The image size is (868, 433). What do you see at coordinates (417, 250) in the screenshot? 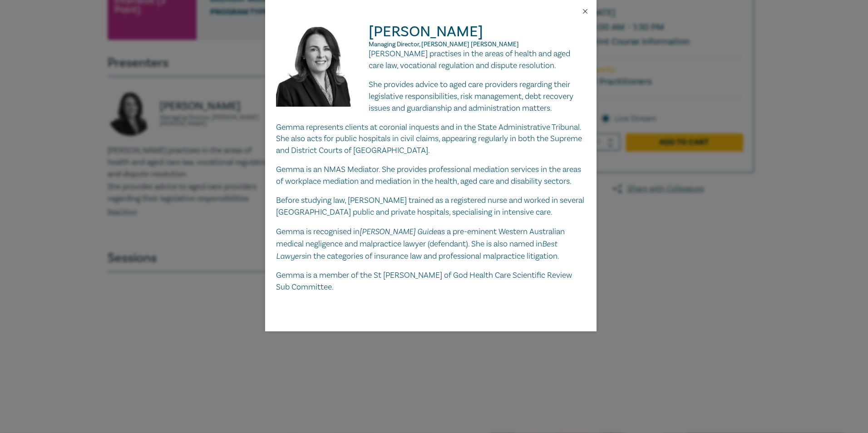
I see `em: Best Lawyers` at bounding box center [417, 250].